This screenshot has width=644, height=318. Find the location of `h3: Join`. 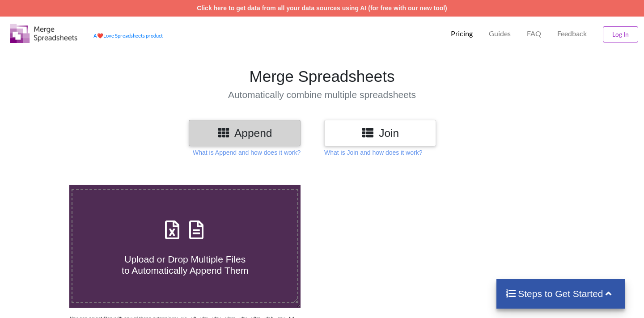

h3: Join is located at coordinates (380, 133).